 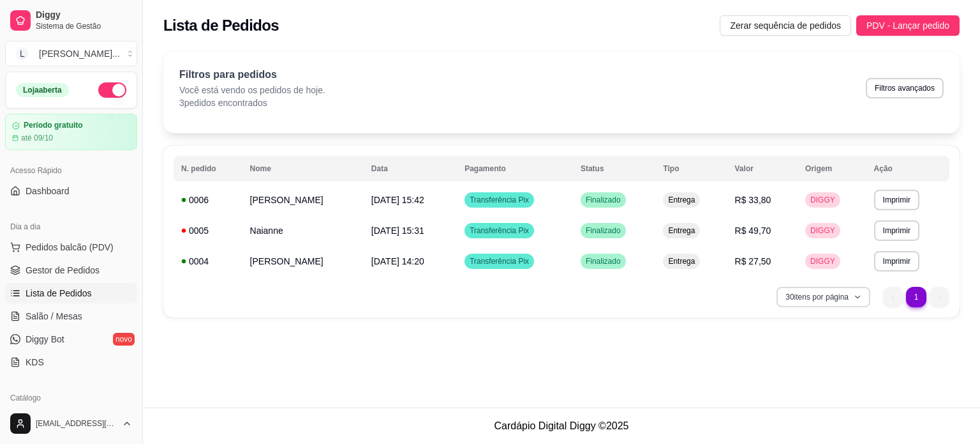 What do you see at coordinates (37, 138) in the screenshot?
I see `article: até 09/10` at bounding box center [37, 138].